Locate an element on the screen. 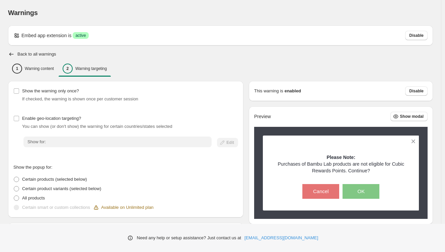 Image resolution: width=445 pixels, height=252 pixels. span: Show modal is located at coordinates (412, 117).